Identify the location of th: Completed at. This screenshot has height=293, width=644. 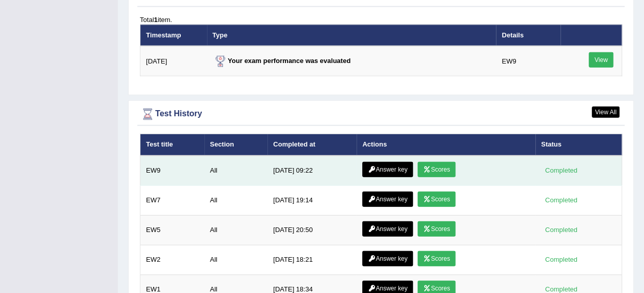
(312, 145).